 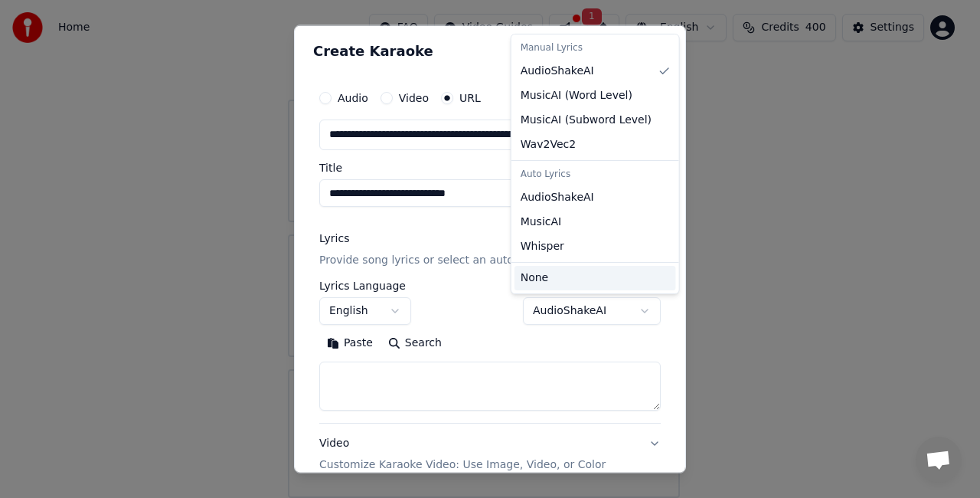 What do you see at coordinates (542, 247) in the screenshot?
I see `span: Whisper` at bounding box center [542, 247].